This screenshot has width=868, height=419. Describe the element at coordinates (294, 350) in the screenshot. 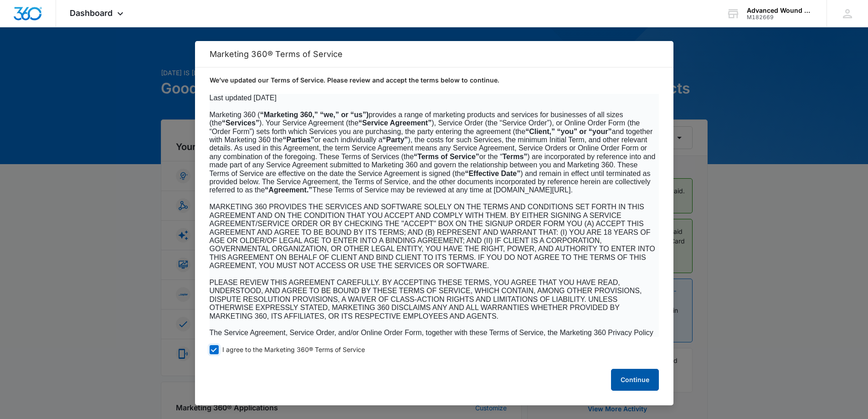

I see `span: I agree to the Marketing 360® Terms of Service` at that location.